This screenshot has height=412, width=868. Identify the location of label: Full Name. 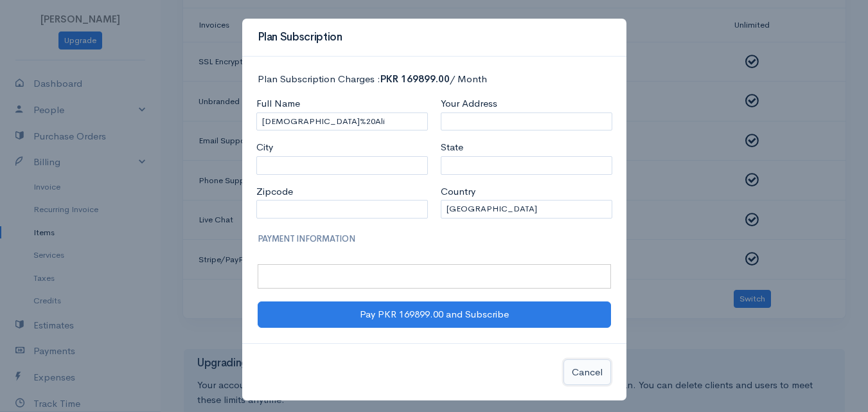
(278, 103).